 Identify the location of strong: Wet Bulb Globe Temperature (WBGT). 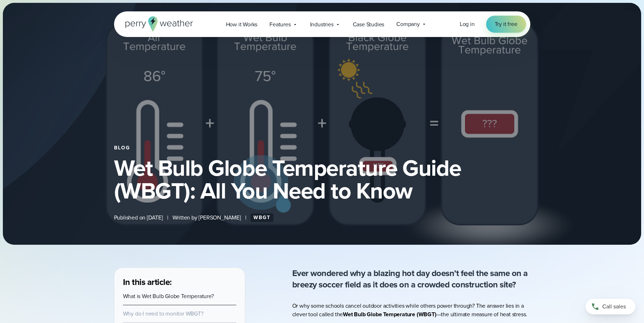
(389, 314).